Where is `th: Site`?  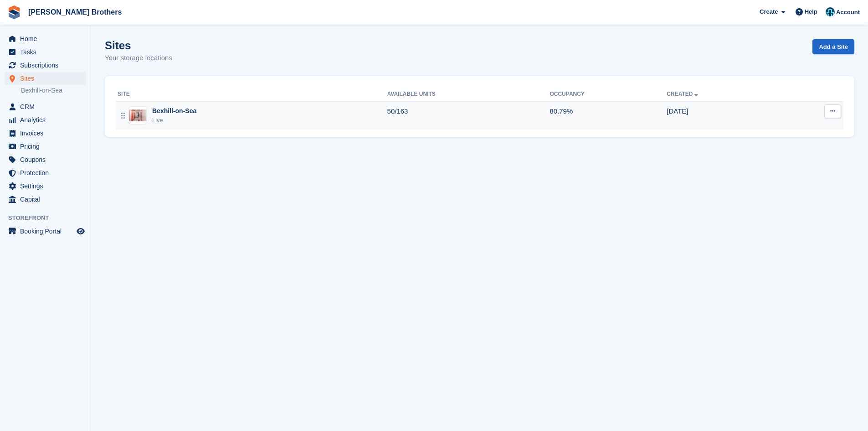 th: Site is located at coordinates (252, 94).